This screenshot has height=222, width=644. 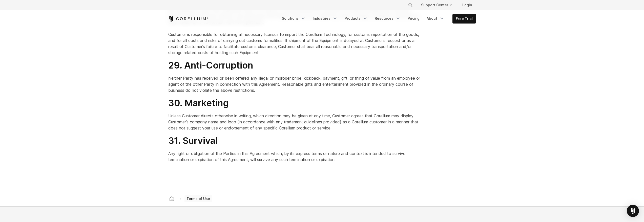 What do you see at coordinates (467, 5) in the screenshot?
I see `a: Login` at bounding box center [467, 5].